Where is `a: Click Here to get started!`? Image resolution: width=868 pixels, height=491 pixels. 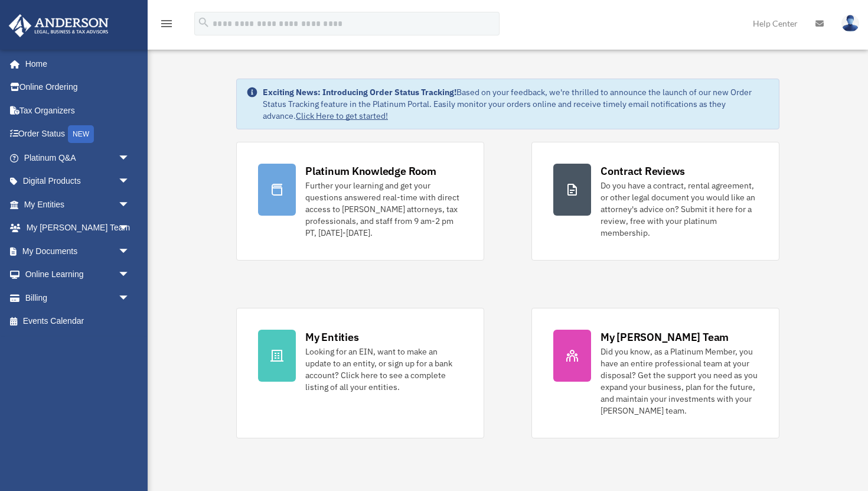 a: Click Here to get started! is located at coordinates (342, 116).